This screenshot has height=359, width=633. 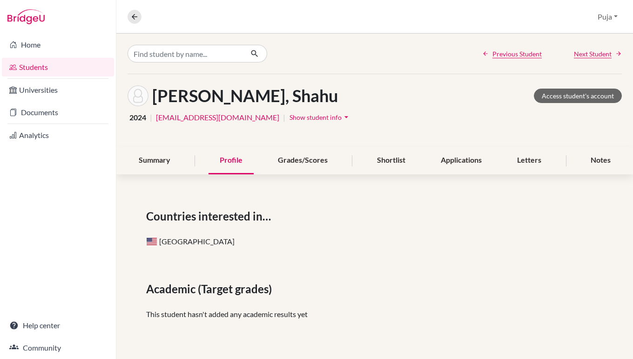 What do you see at coordinates (512, 54) in the screenshot?
I see `a: Previous Student` at bounding box center [512, 54].